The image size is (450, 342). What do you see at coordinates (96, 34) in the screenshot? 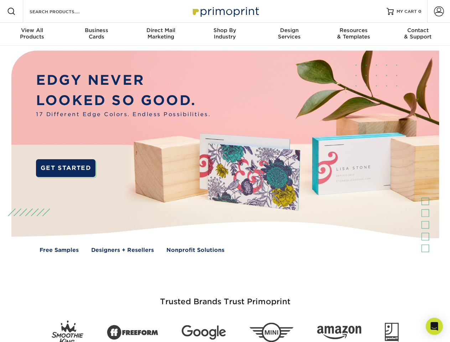
I see `div: Cards` at bounding box center [96, 34].